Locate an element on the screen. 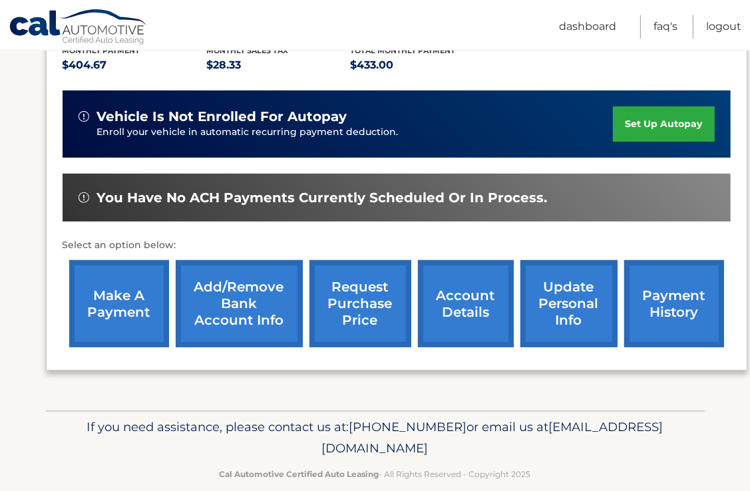 The width and height of the screenshot is (750, 491). a: make a payment is located at coordinates (119, 303).